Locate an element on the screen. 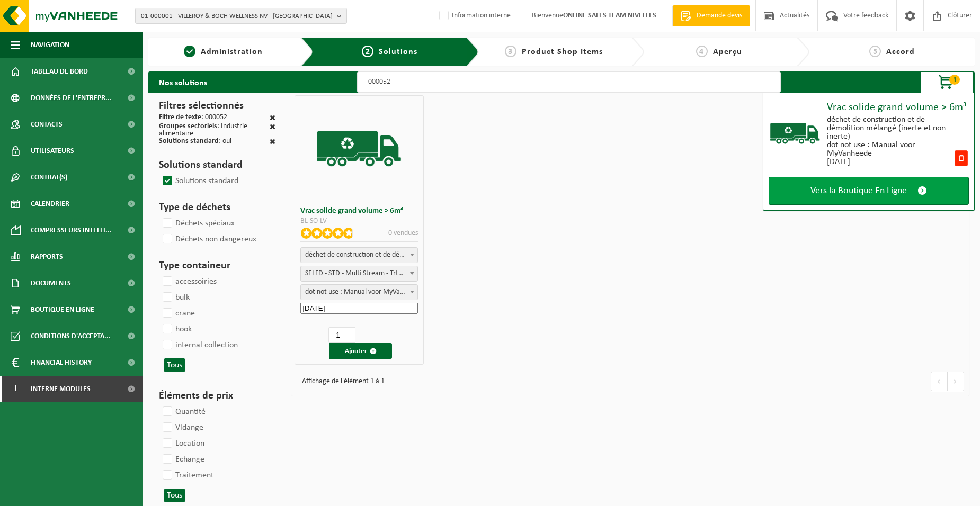  span: Interne modules is located at coordinates (61, 389).